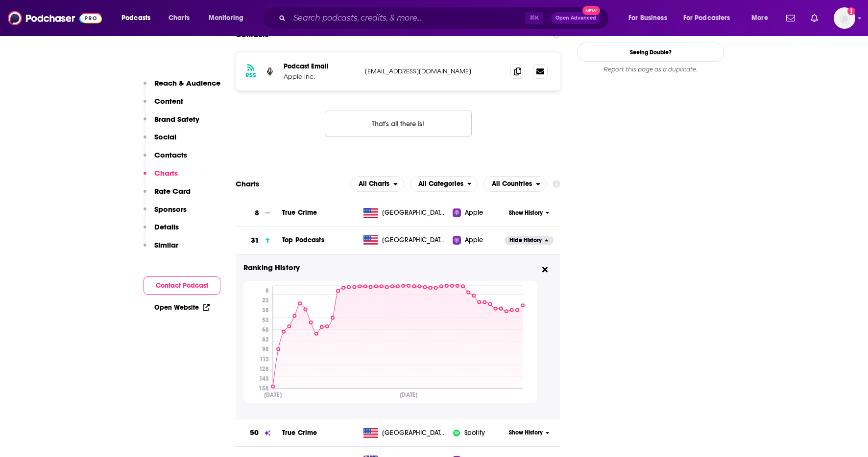 This screenshot has width=868, height=457. Describe the element at coordinates (167, 226) in the screenshot. I see `p: Details` at that location.